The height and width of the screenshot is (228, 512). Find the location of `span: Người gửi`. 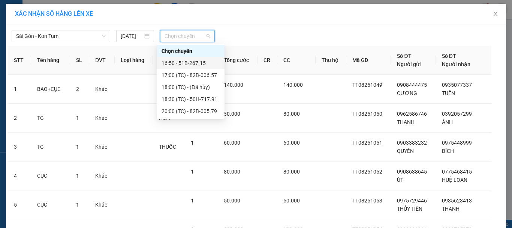

span: Người gửi is located at coordinates (409, 64).